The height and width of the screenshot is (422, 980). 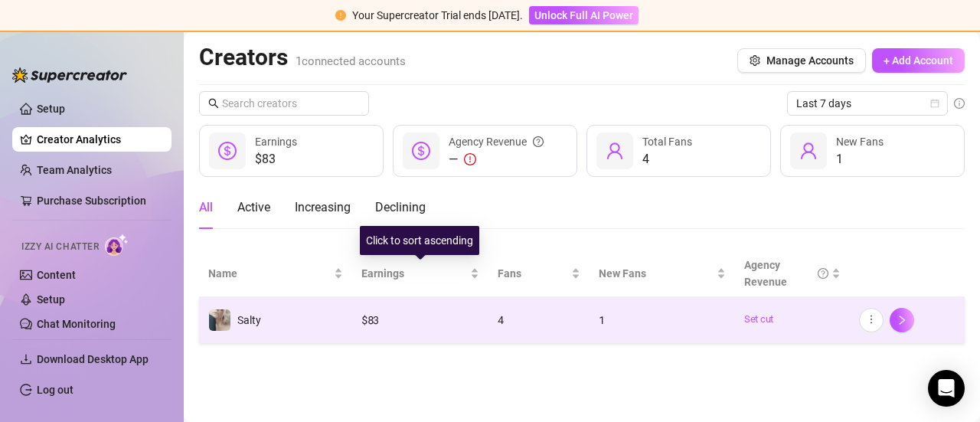 I want to click on span: Last 7 days, so click(x=868, y=104).